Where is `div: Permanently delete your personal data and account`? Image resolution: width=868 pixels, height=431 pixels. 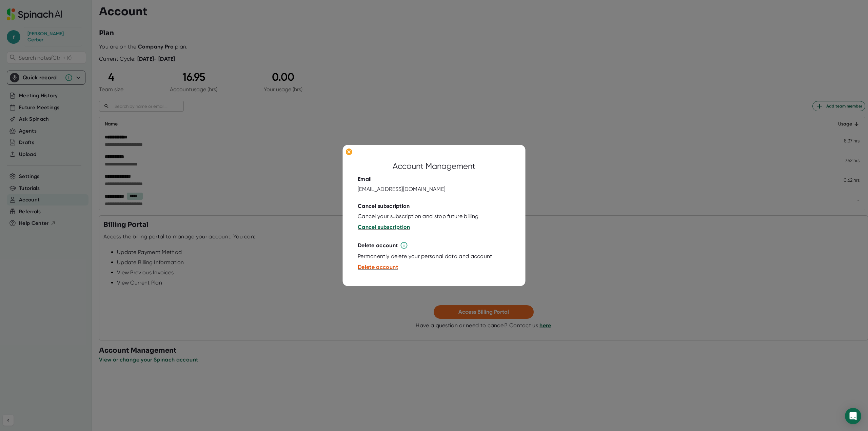
div: Permanently delete your personal data and account is located at coordinates (425, 256).